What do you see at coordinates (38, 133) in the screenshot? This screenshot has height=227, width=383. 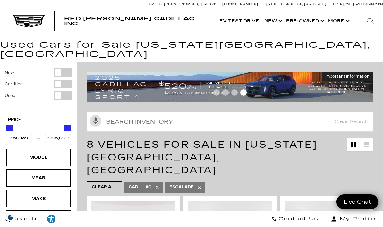 I see `div: Price` at bounding box center [38, 133].